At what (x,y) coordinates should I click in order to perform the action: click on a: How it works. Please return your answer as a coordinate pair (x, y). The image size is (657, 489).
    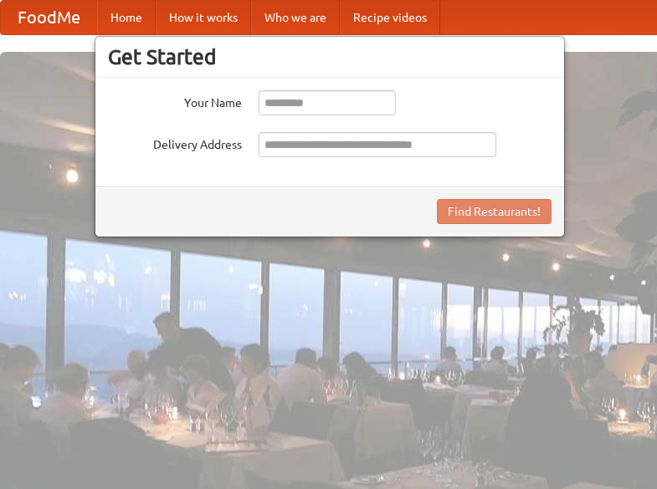
    Looking at the image, I should click on (203, 18).